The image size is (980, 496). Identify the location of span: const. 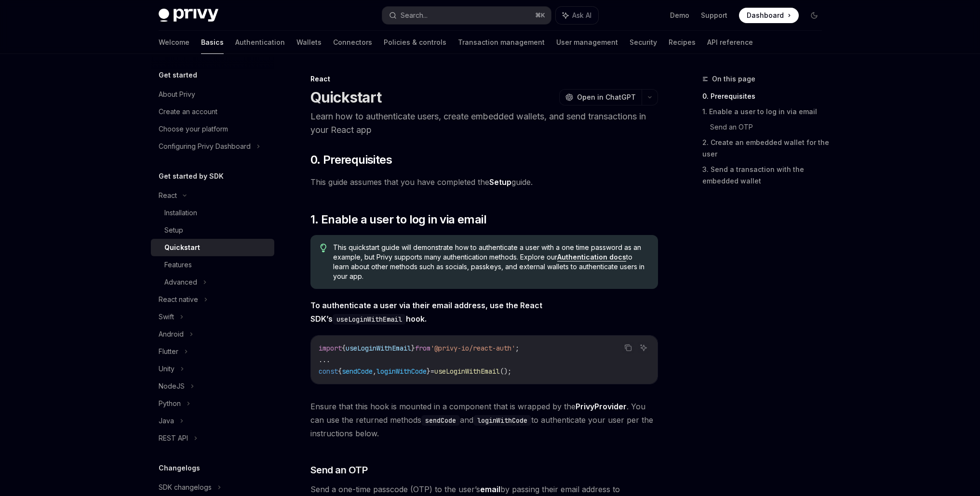
(328, 371).